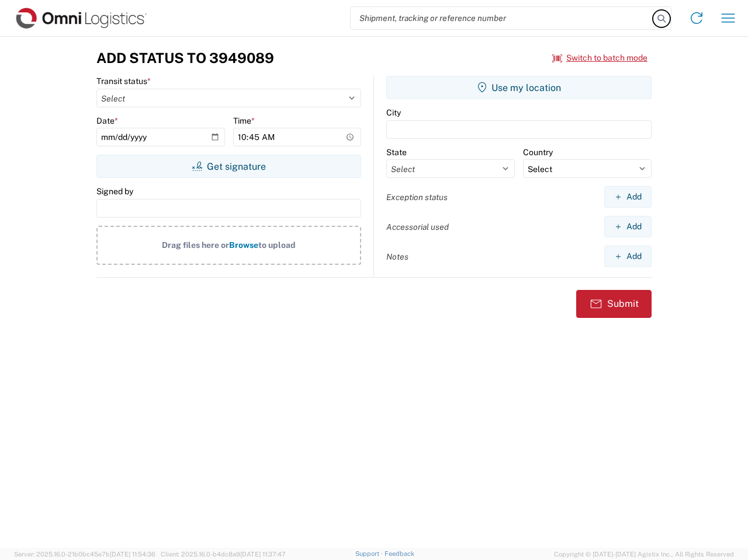  Describe the element at coordinates (397, 257) in the screenshot. I see `label: Notes` at that location.